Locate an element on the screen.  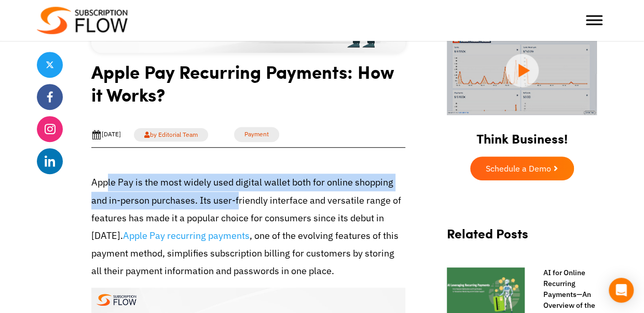
p: Apple Pay is the most widely used digital wallet both for online shopping and in-person purchases... is located at coordinates (248, 226).